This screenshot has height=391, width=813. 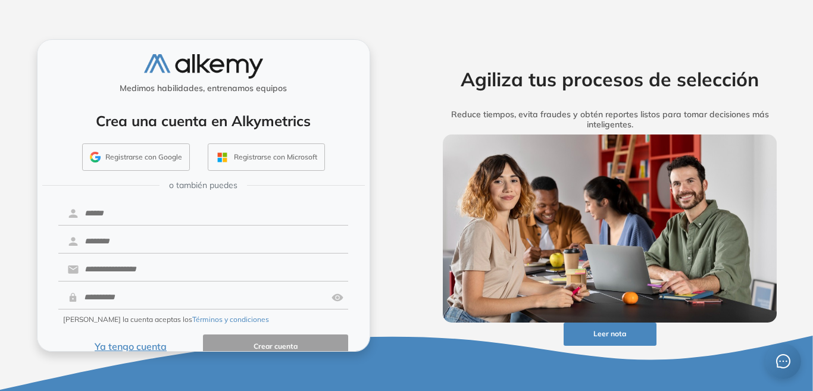 I want to click on button: Registrarse con Google, so click(x=136, y=157).